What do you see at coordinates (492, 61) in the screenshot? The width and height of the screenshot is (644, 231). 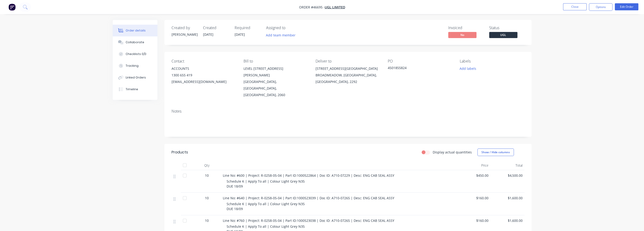 I see `div: Labels` at bounding box center [492, 61].